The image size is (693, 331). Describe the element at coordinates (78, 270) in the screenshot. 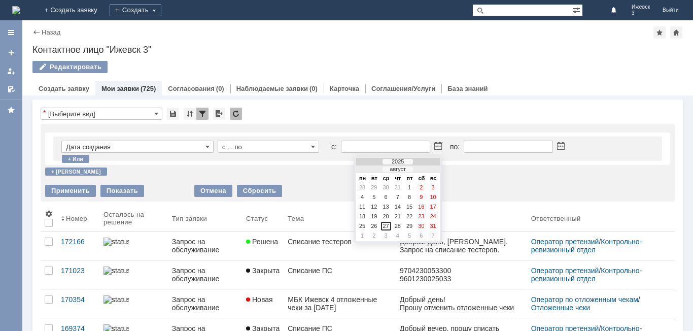

I see `div: 171023` at that location.